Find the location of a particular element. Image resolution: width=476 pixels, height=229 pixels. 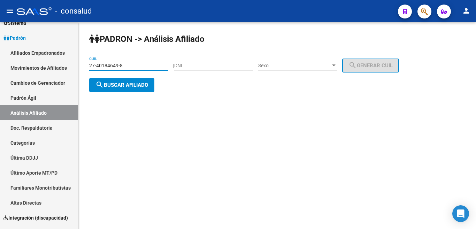

span: Buscar afiliado is located at coordinates (122, 85).